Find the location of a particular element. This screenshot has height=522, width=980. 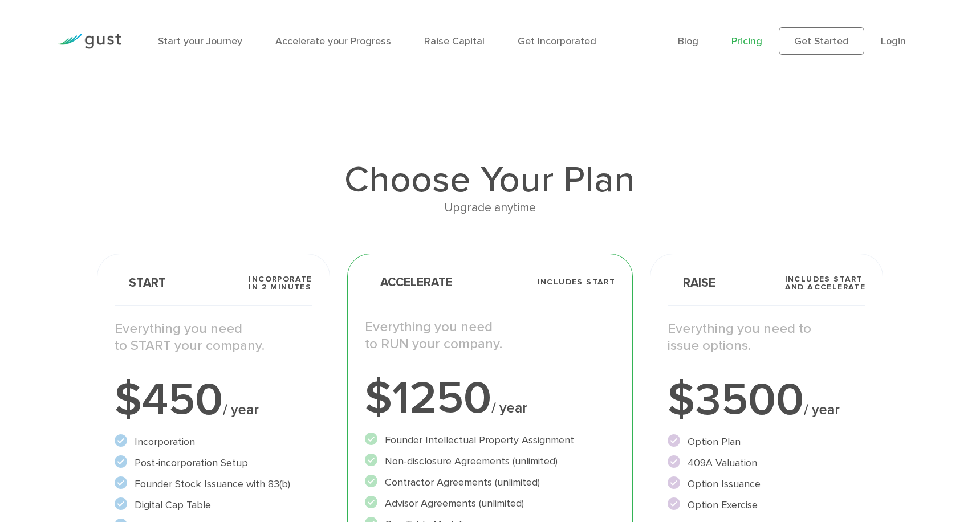

a: Accelerate your Progress is located at coordinates (333, 41).